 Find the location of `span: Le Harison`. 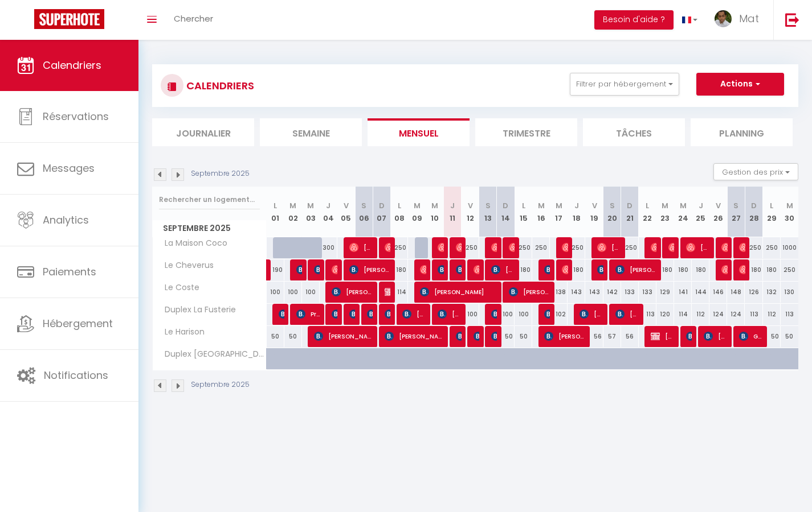

span: Le Harison is located at coordinates (181, 332).